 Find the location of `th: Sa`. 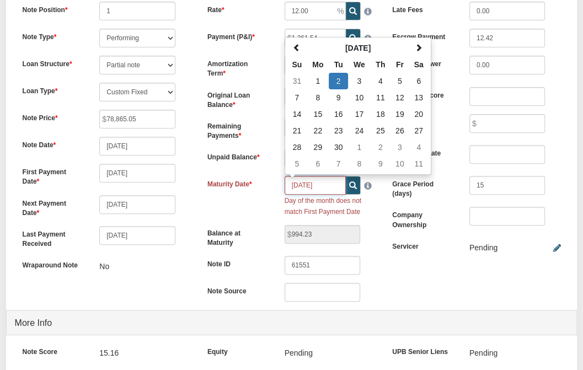

th: Sa is located at coordinates (419, 65).